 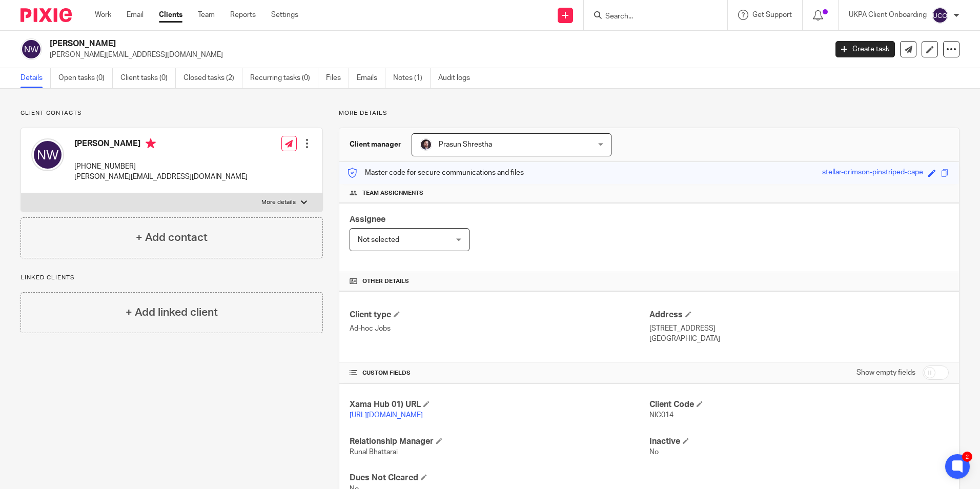 What do you see at coordinates (654, 452) in the screenshot?
I see `span: No` at bounding box center [654, 452].